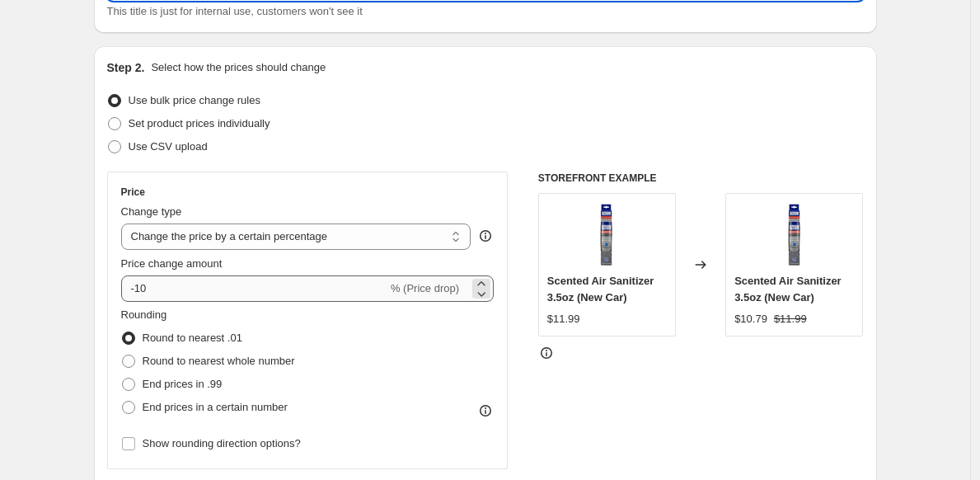  What do you see at coordinates (199, 123) in the screenshot?
I see `span: Set product prices individually` at bounding box center [199, 123].